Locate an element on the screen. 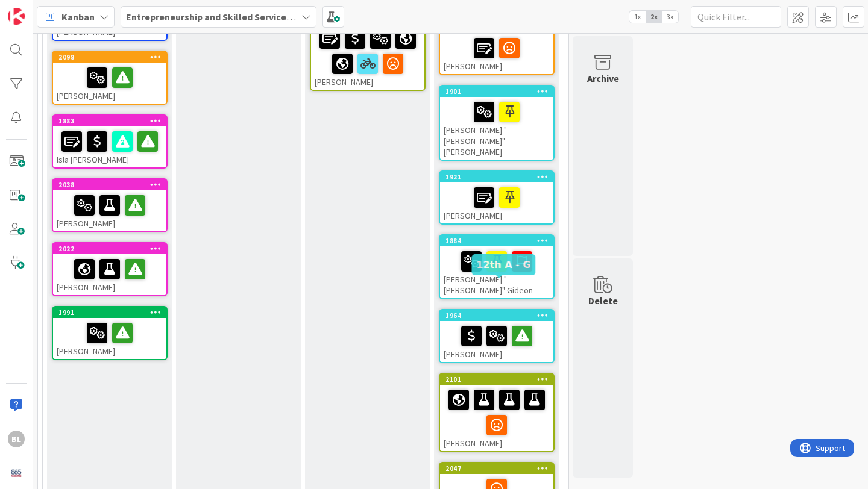 The height and width of the screenshot is (489, 868). div: BL is located at coordinates (16, 439).